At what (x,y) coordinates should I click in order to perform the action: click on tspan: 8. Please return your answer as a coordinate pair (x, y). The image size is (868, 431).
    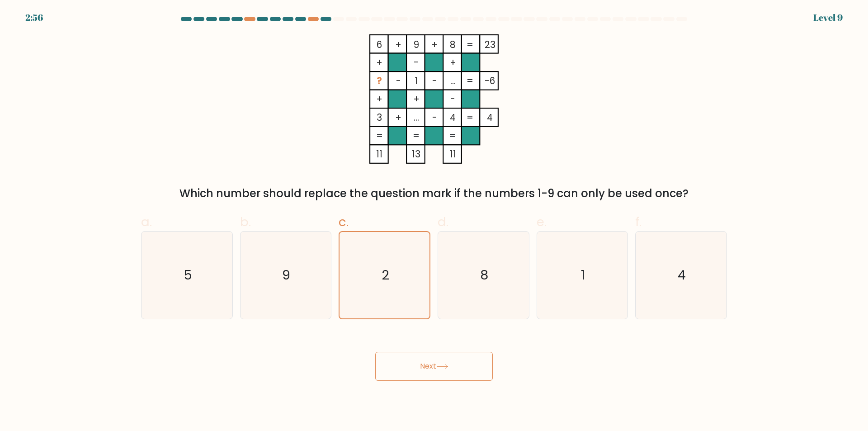
    Looking at the image, I should click on (453, 44).